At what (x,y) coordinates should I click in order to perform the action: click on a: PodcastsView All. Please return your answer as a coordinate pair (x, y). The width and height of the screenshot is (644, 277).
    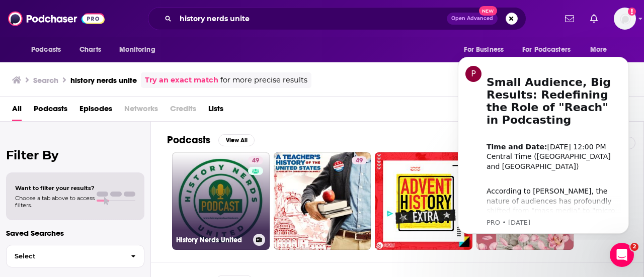
    Looking at the image, I should click on (211, 140).